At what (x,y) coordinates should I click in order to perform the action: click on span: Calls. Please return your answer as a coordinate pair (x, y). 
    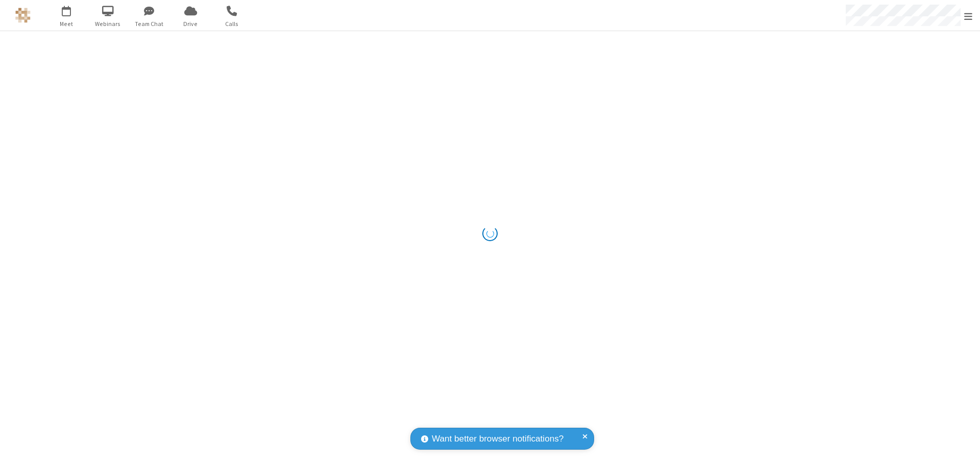
    Looking at the image, I should click on (232, 24).